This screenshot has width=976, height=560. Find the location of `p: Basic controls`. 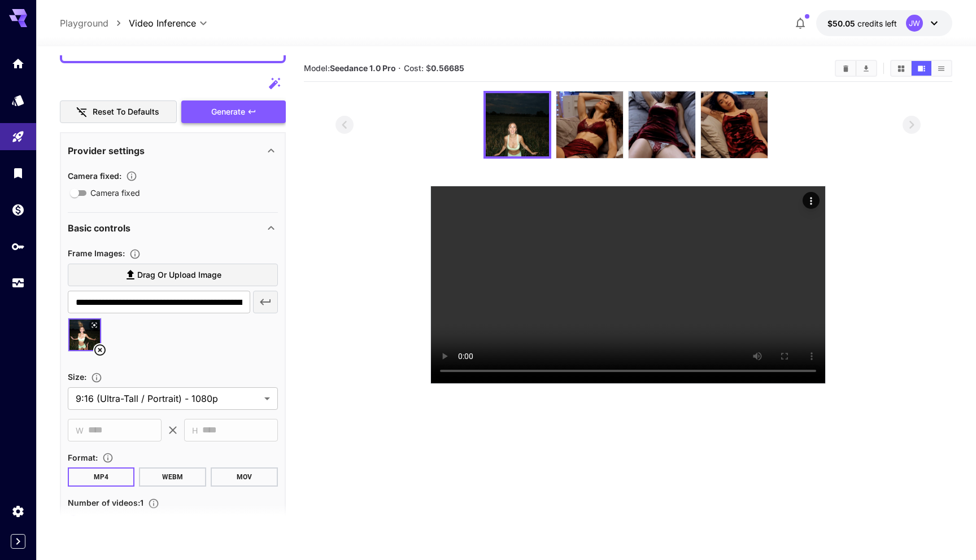

p: Basic controls is located at coordinates (99, 228).